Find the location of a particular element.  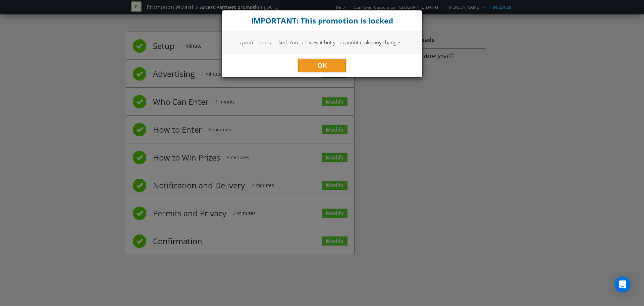

span: OK is located at coordinates (322, 65).